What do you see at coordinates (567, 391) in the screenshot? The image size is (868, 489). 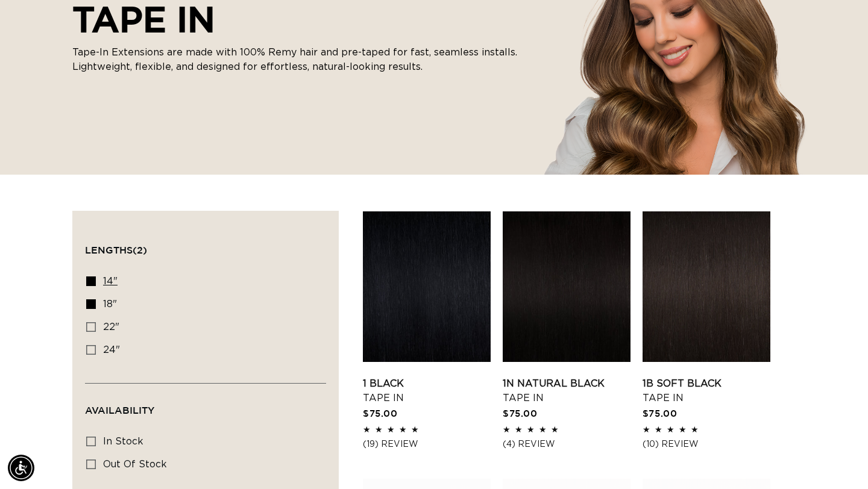 I see `a: 1N Natural Black Tape In` at bounding box center [567, 391].